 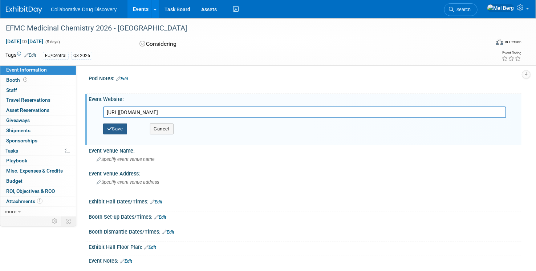 I want to click on span: Collaborative Drug Discovery, so click(x=84, y=9).